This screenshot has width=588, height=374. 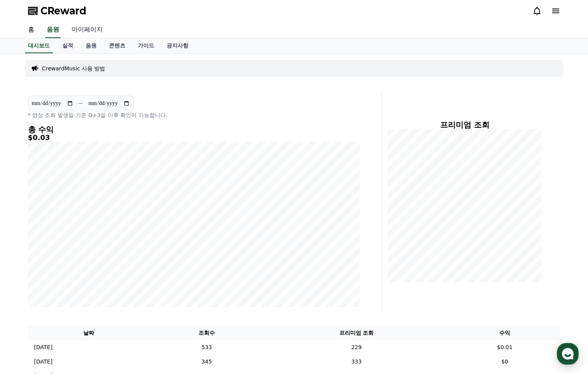 What do you see at coordinates (125, 261) in the screenshot?
I see `span: 설정` at bounding box center [125, 261].